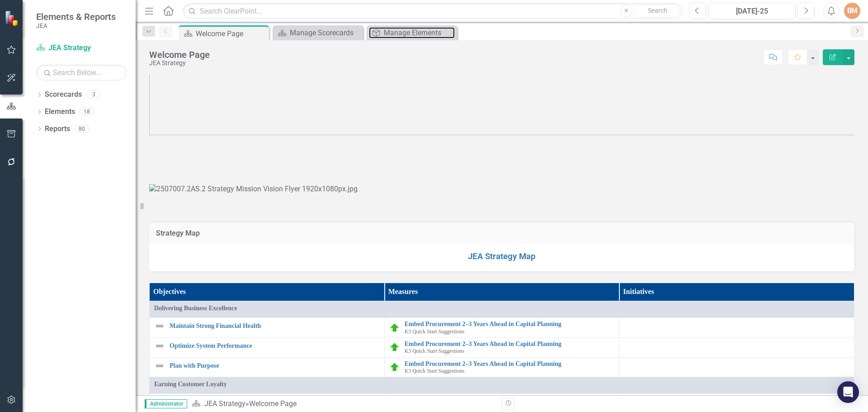  Describe the element at coordinates (852, 11) in the screenshot. I see `button: BM` at that location.